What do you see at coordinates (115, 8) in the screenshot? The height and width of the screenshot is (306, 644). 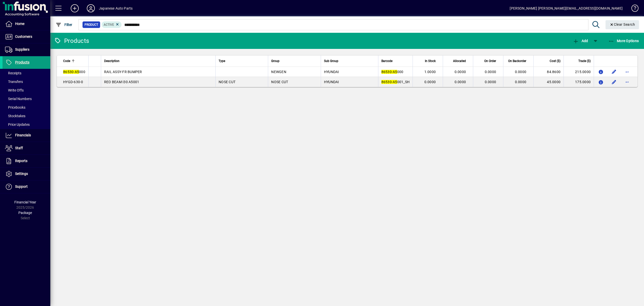 I see `div: Japanese Auto Parts` at bounding box center [115, 8].